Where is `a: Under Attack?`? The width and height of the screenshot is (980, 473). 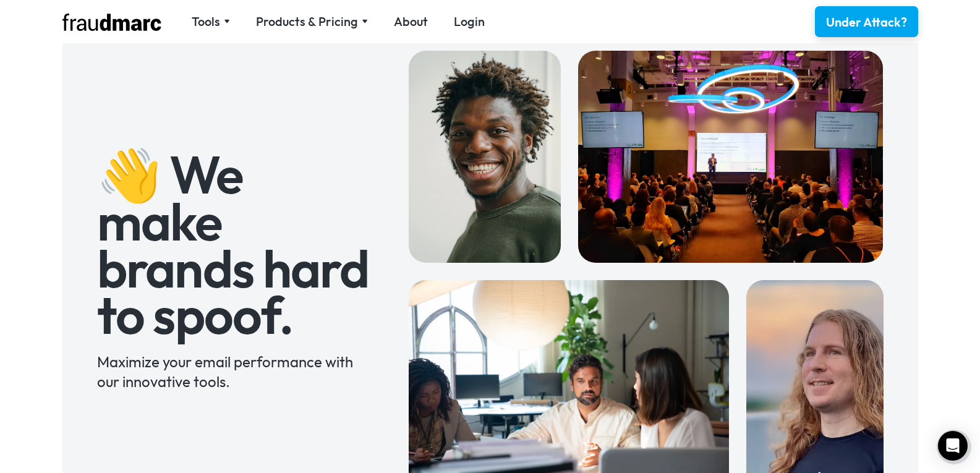 a: Under Attack? is located at coordinates (866, 22).